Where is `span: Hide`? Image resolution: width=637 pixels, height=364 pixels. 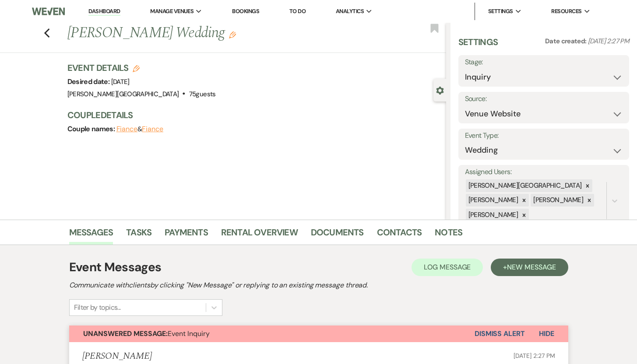 span: Hide is located at coordinates (546, 333).